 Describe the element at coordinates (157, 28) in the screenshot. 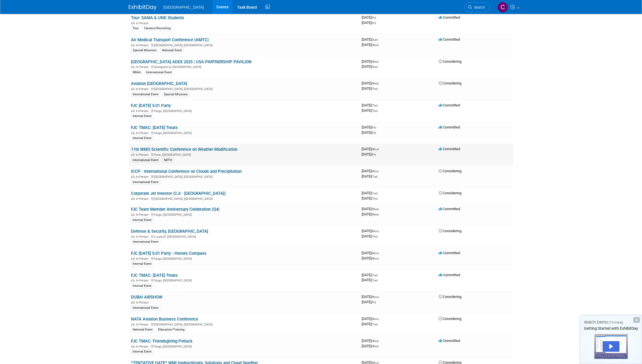

I see `div: Careers/Recruiting` at that location.